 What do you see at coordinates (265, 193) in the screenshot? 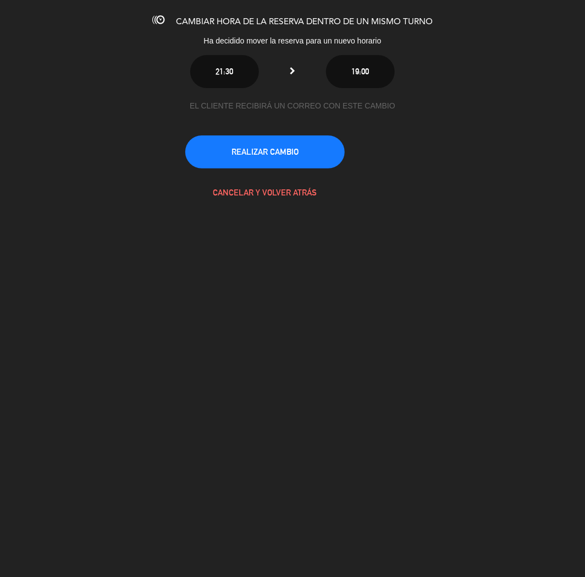
I see `button: CANCELAR Y VOLVER ATRÁS` at bounding box center [265, 193].